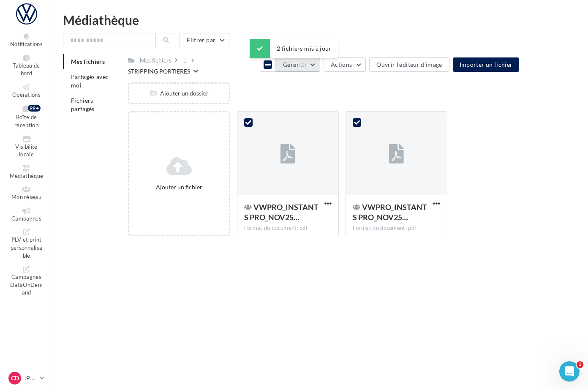  What do you see at coordinates (580, 365) in the screenshot?
I see `span: 1` at bounding box center [580, 365].